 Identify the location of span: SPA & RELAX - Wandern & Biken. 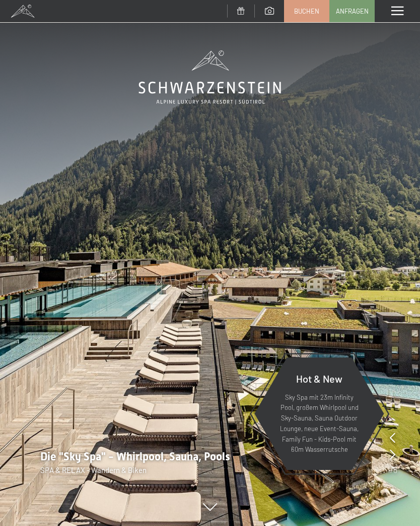
(93, 469).